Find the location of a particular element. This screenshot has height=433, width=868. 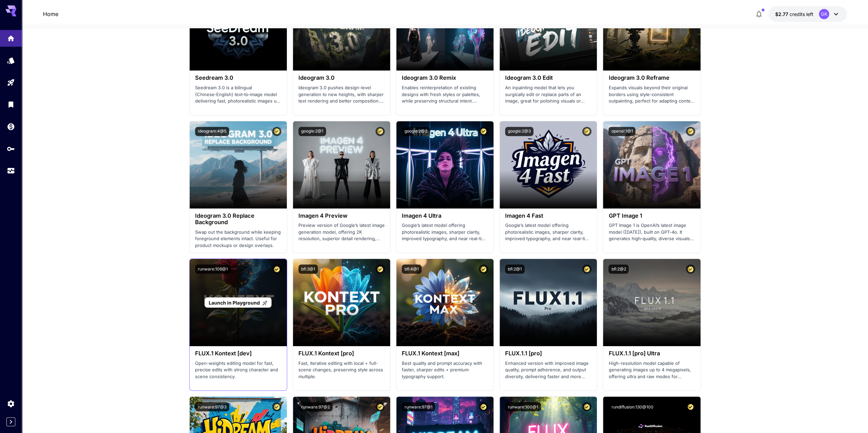

h3: Ideogram 3.0 Edit is located at coordinates (548, 78).